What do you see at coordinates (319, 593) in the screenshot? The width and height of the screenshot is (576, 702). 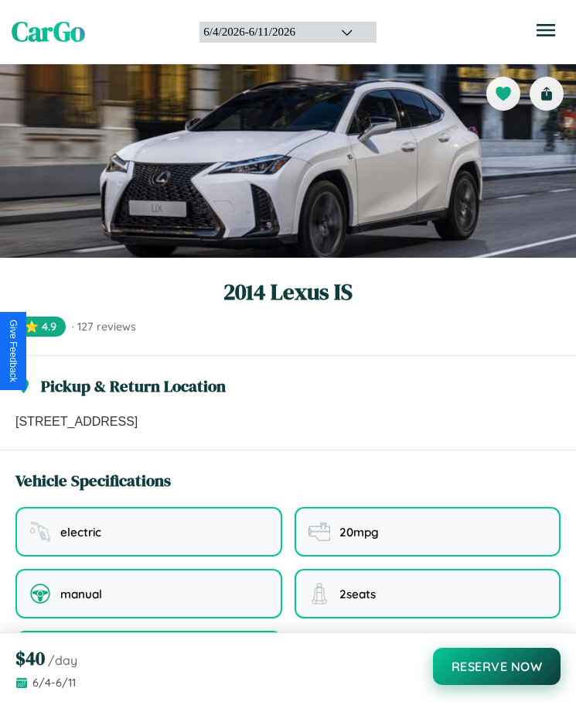 I see `img: seating` at bounding box center [319, 593].